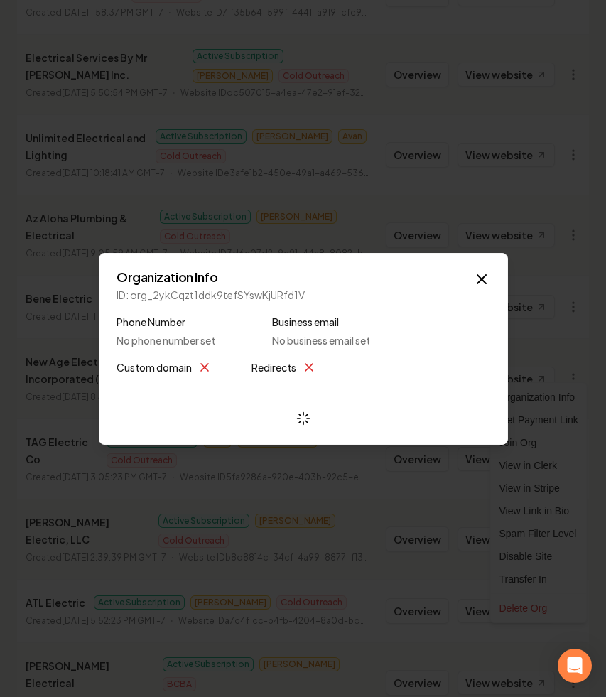 This screenshot has width=606, height=697. What do you see at coordinates (321, 340) in the screenshot?
I see `span: No business email set` at bounding box center [321, 340].